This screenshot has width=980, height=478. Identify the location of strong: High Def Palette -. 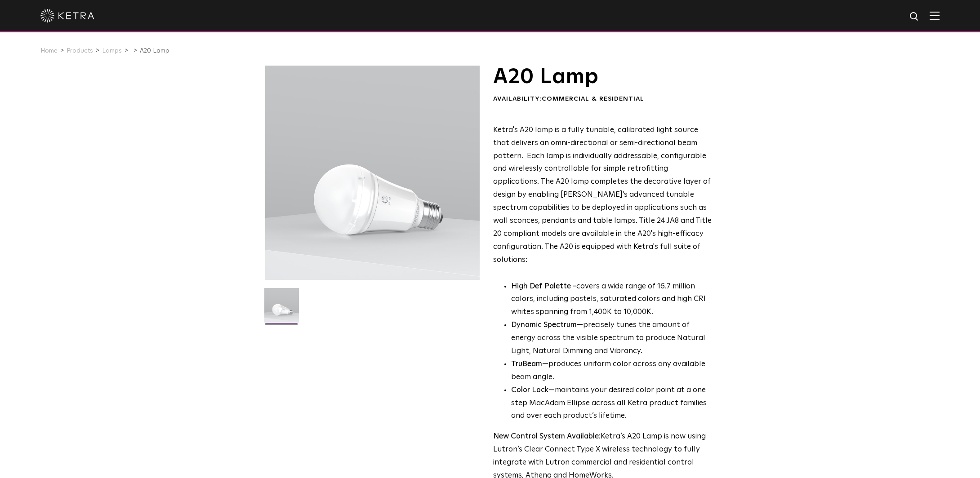
(543, 286).